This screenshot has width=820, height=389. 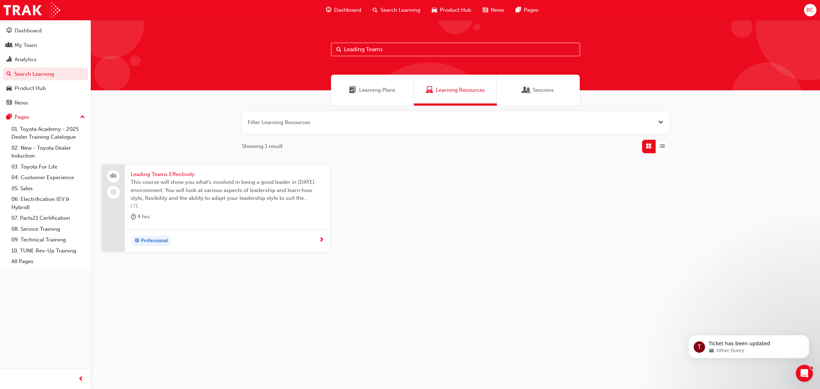 What do you see at coordinates (321, 240) in the screenshot?
I see `span: next-icon` at bounding box center [321, 240].